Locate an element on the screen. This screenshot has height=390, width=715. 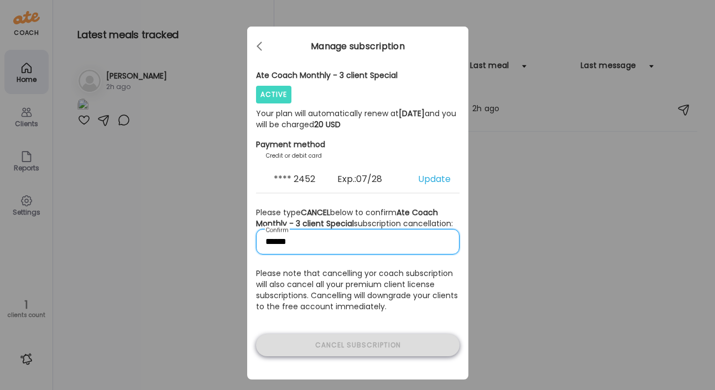
p: Please note that cancelling yor coach subscription will also cancel all your premium client licen... is located at coordinates (358, 290).